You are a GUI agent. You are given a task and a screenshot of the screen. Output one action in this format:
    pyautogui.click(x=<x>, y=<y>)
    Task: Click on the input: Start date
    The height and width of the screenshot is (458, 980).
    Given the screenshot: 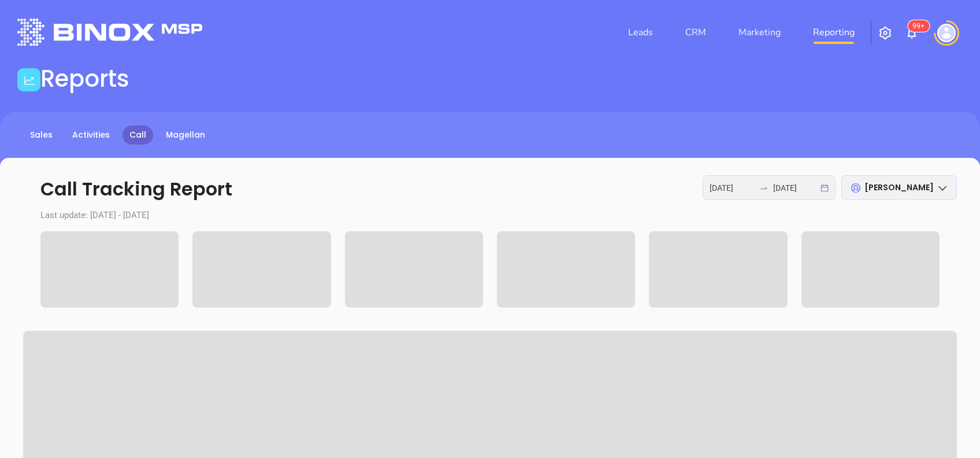 What is the action you would take?
    pyautogui.click(x=732, y=188)
    